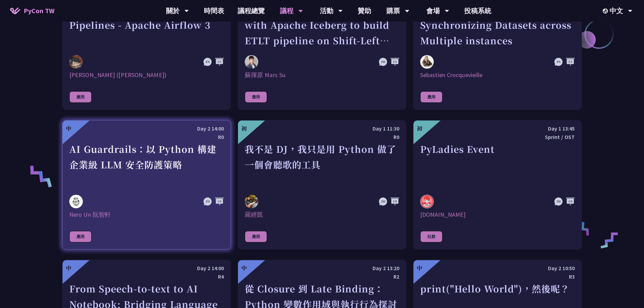 The height and width of the screenshot is (308, 644). Describe the element at coordinates (322, 75) in the screenshot. I see `div: 蘇揮原 Mars Su` at that location.